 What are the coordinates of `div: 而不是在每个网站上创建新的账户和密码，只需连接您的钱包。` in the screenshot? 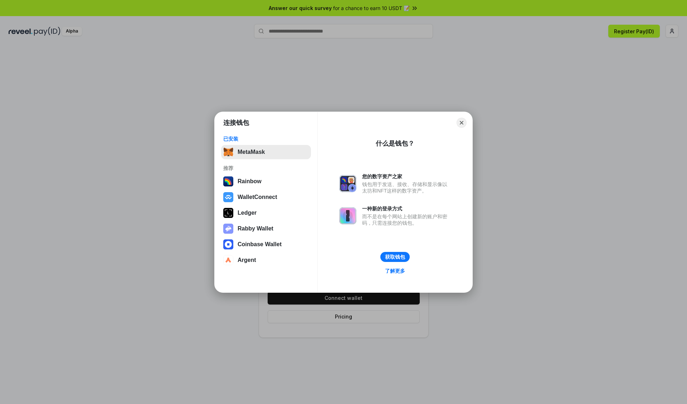 It's located at (407, 220).